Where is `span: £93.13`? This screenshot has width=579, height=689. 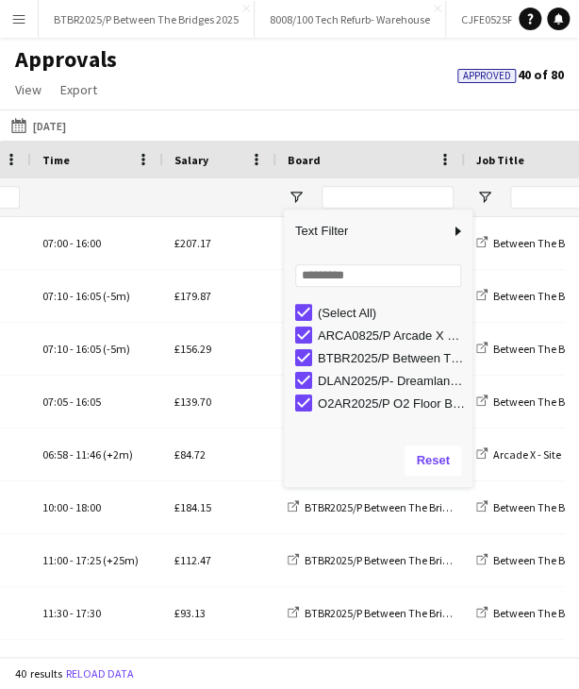 span: £93.13 is located at coordinates (190, 612).